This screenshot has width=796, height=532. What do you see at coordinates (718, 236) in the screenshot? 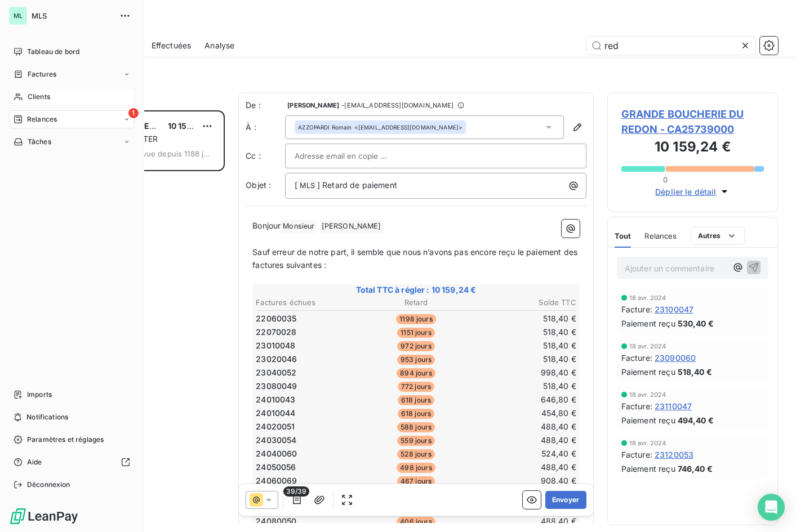
I see `button: Autres` at bounding box center [718, 236].